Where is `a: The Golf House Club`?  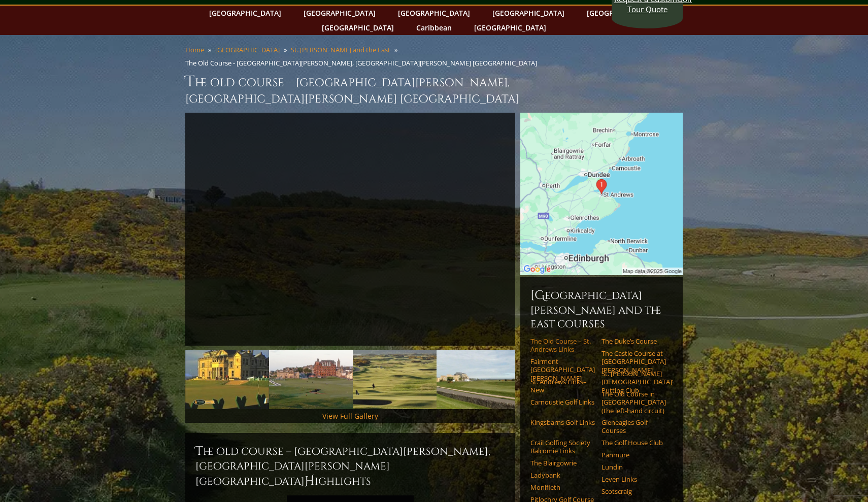
a: The Golf House Club is located at coordinates (634, 443).